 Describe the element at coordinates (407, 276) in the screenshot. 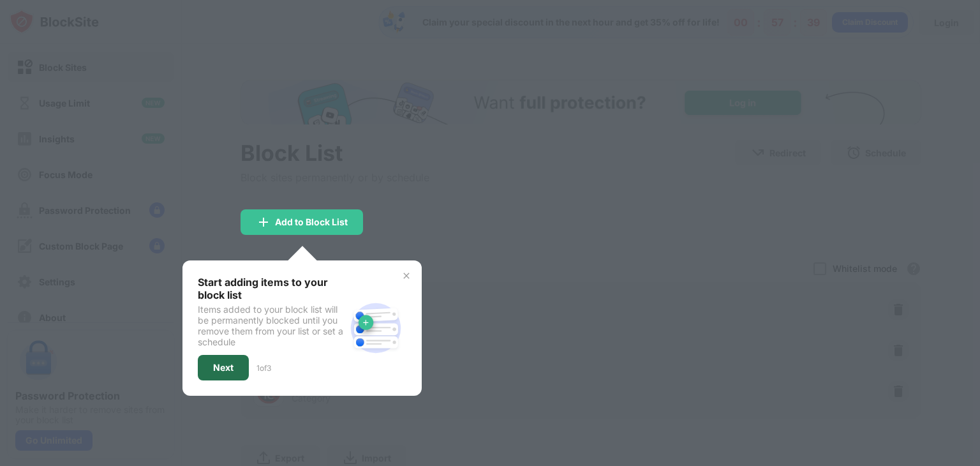

I see `img: x-button.svg` at that location.